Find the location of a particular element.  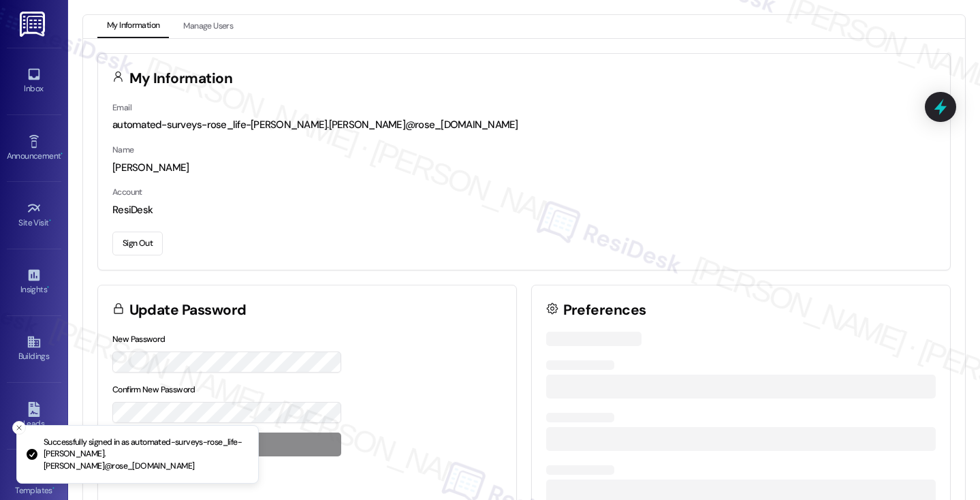

a: Inbox is located at coordinates (34, 81).